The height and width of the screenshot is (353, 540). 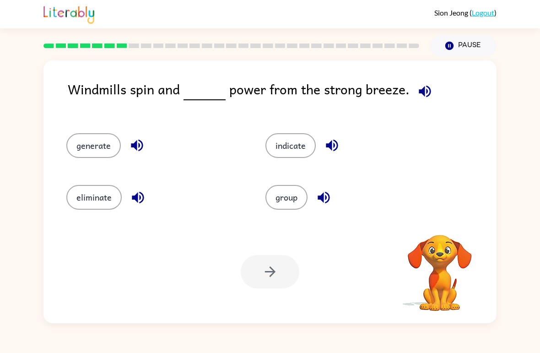 I want to click on div: Windmills spin and power from the strong breeze., so click(x=282, y=97).